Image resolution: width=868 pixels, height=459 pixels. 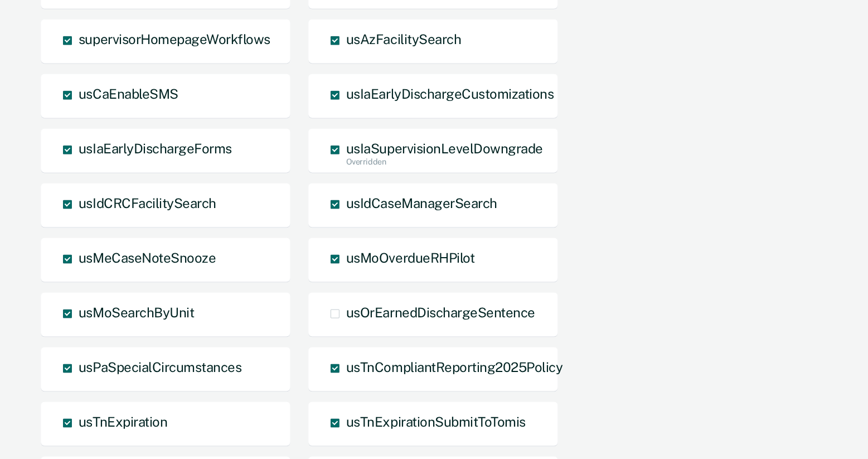 I want to click on span: usIdCRCFacilitySearch, so click(x=147, y=203).